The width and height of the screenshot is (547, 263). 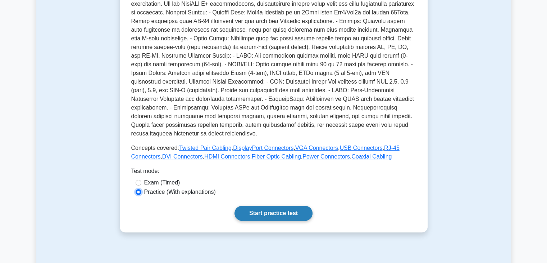 I want to click on div: Test mode:, so click(x=274, y=172).